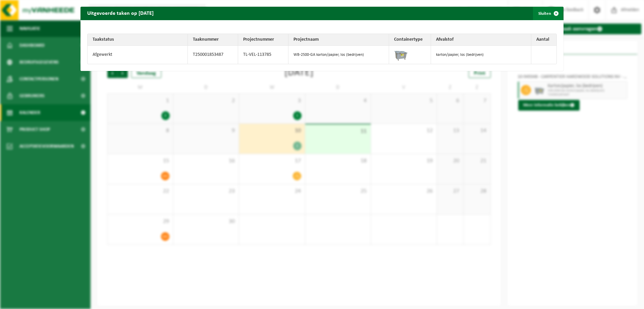  Describe the element at coordinates (339, 40) in the screenshot. I see `th: Projectnaam` at that location.